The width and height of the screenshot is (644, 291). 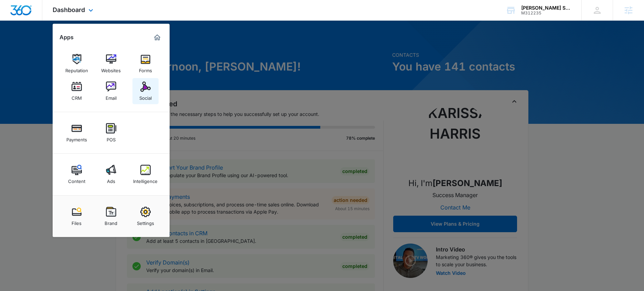 I want to click on div: Settings, so click(x=145, y=222).